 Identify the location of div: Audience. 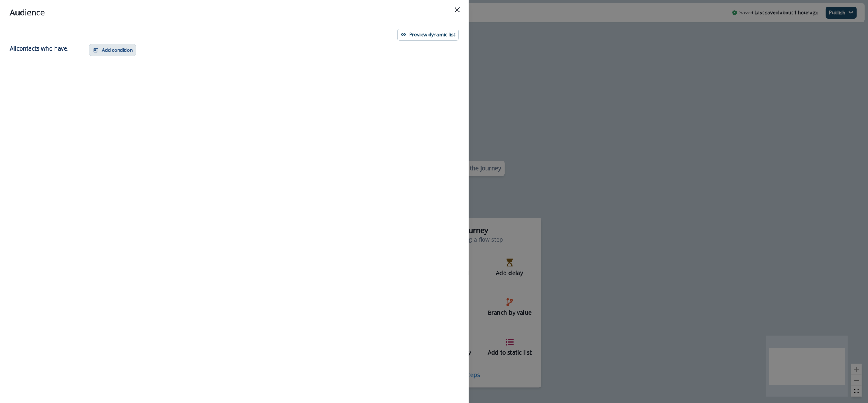
(235, 12).